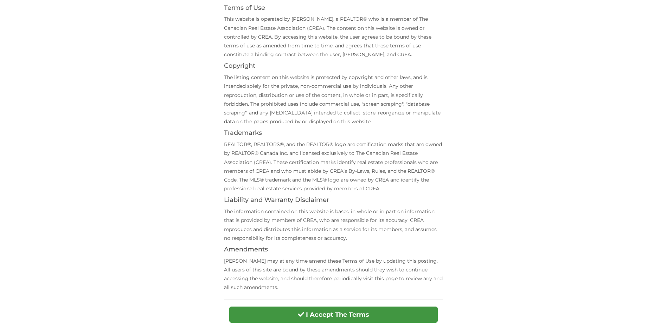  Describe the element at coordinates (333, 315) in the screenshot. I see `button: I Accept The Terms` at that location.